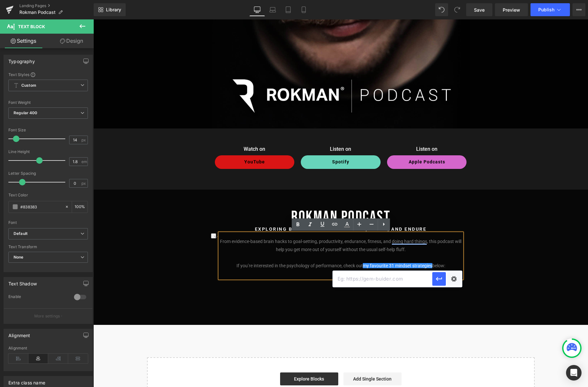  Describe the element at coordinates (546, 10) in the screenshot. I see `span: Publish` at that location.